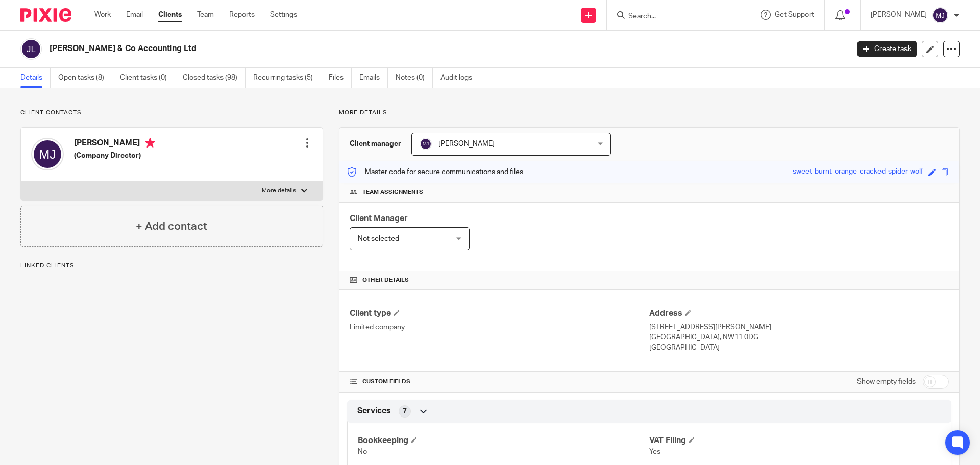 The image size is (980, 465). What do you see at coordinates (795, 441) in the screenshot?
I see `h4: VAT Filing` at bounding box center [795, 441].